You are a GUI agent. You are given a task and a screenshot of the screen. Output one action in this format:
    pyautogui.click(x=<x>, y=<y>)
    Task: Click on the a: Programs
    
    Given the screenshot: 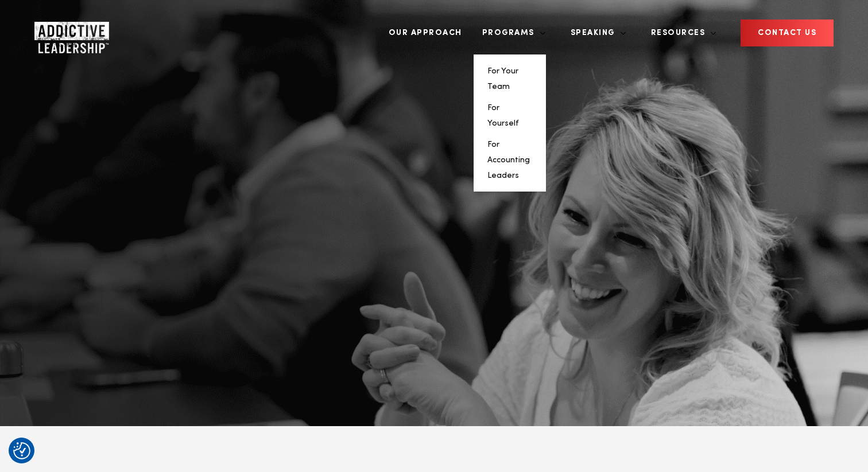 What is the action you would take?
    pyautogui.click(x=509, y=33)
    